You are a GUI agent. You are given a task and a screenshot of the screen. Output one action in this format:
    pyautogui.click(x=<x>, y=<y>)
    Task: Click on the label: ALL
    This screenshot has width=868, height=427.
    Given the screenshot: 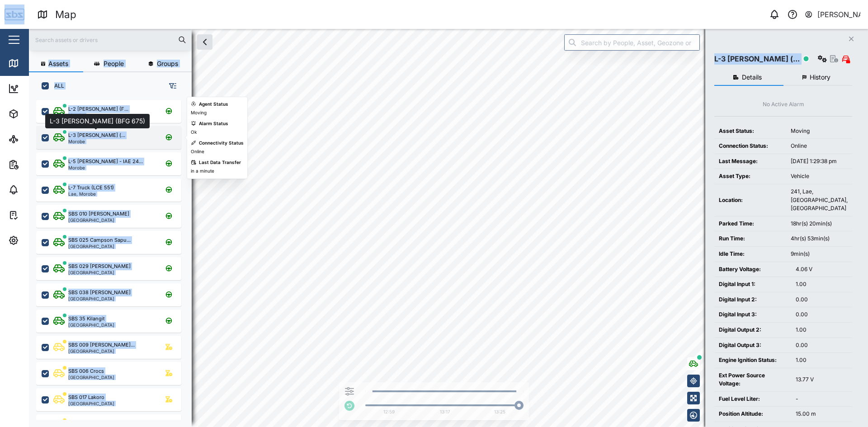 What is the action you would take?
    pyautogui.click(x=56, y=86)
    